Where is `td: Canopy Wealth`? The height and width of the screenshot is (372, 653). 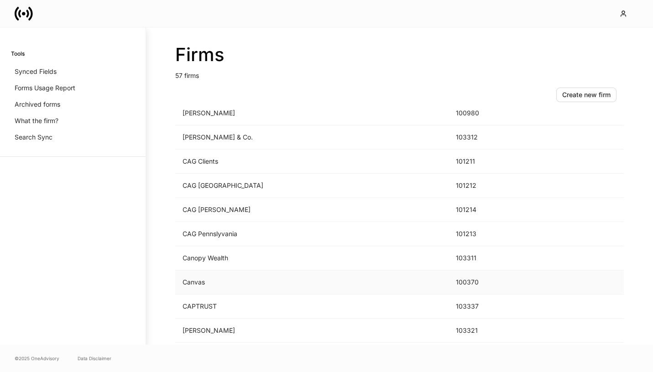
td: Canopy Wealth is located at coordinates (312, 258).